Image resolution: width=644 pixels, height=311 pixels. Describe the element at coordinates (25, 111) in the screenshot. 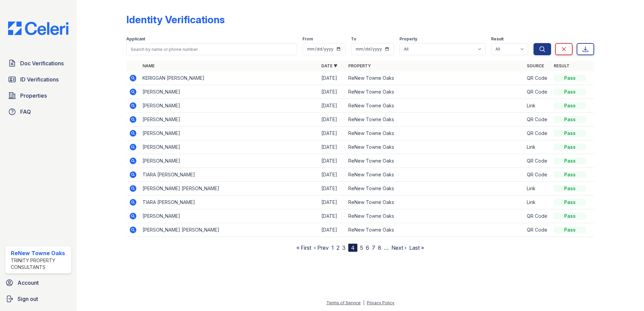

I see `span: FAQ` at that location.